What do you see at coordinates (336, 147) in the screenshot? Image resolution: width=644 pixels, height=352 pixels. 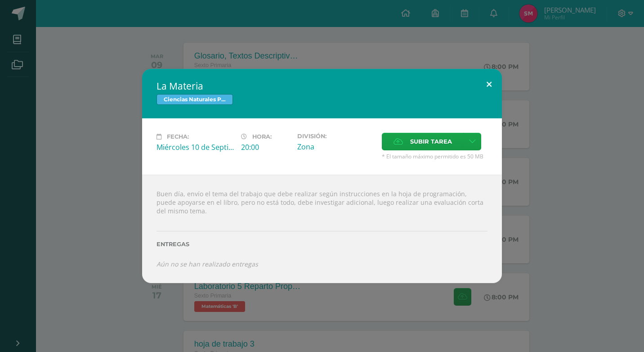 I see `div: Zona` at bounding box center [336, 147].